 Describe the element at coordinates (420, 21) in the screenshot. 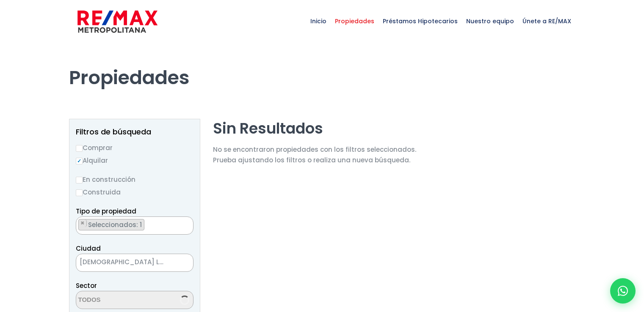

I see `span: Préstamos Hipotecarios` at that location.